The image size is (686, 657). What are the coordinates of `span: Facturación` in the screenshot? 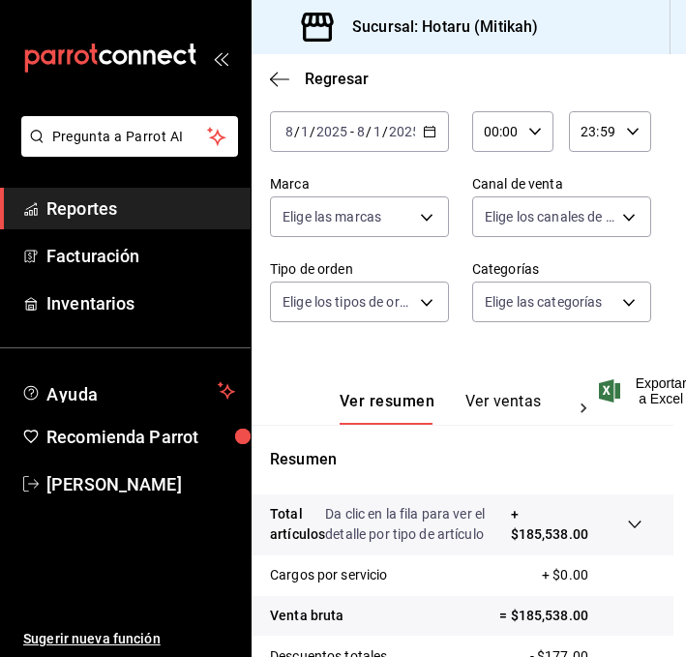 It's located at (140, 255).